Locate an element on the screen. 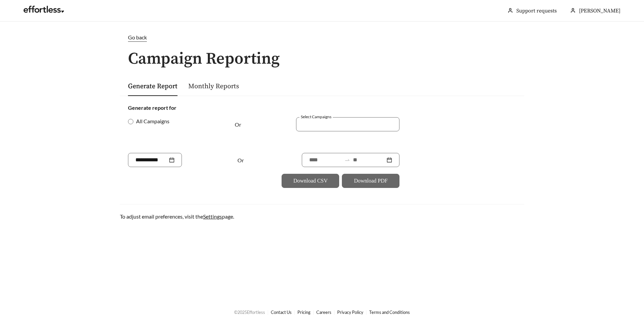 The width and height of the screenshot is (644, 324). span: To adjust email preferences, visit the page. is located at coordinates (177, 216).